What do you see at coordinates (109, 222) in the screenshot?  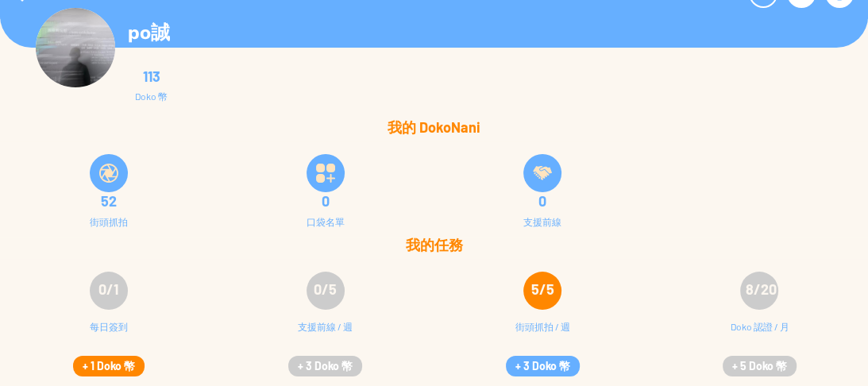 I see `div: 街頭抓拍` at bounding box center [109, 222].